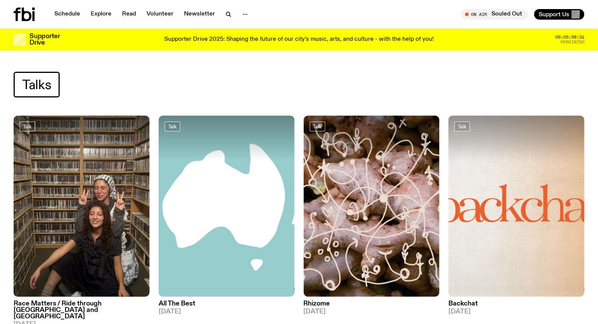  Describe the element at coordinates (45, 40) in the screenshot. I see `h3: Supporter Drive` at that location.